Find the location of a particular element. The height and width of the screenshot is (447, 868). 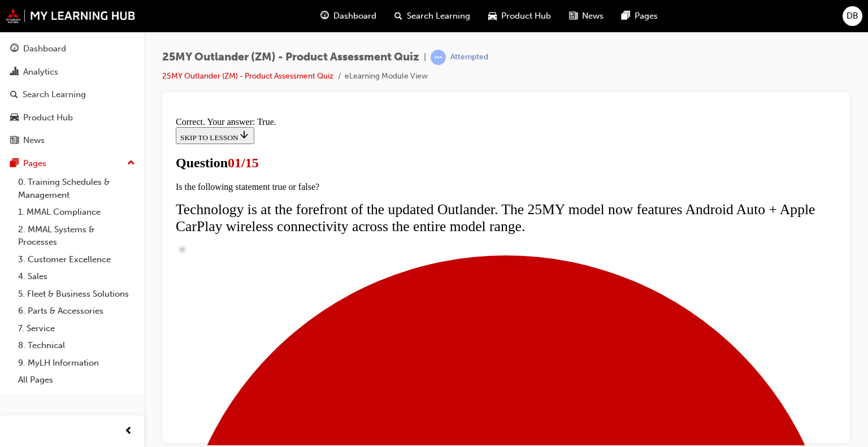

div: Dashboard is located at coordinates (45, 49).